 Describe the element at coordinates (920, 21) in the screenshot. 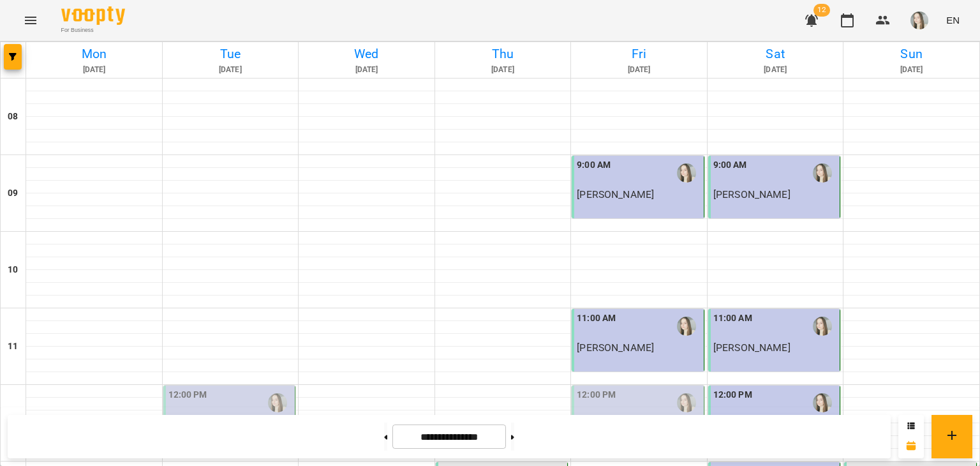

I see `img: a8d7fb5a1d89beb58b3ded8a11ed441a.jpeg` at that location.